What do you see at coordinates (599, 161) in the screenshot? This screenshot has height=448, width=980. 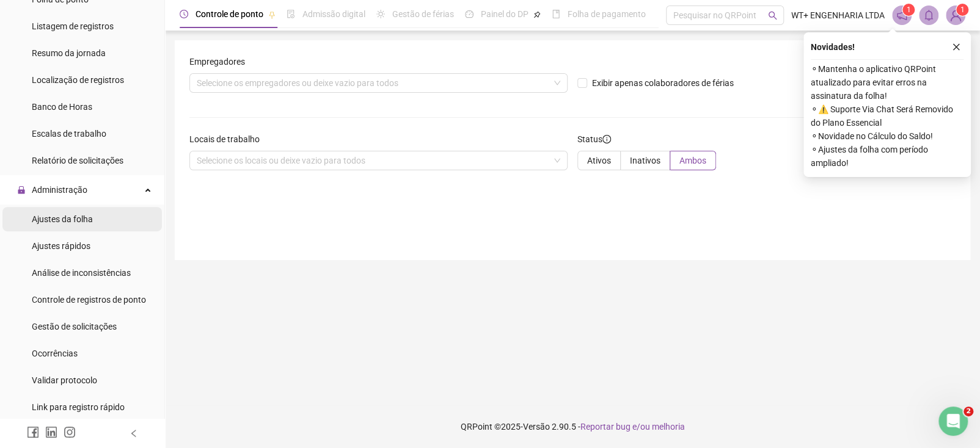 I see `span: Ativos` at bounding box center [599, 161].